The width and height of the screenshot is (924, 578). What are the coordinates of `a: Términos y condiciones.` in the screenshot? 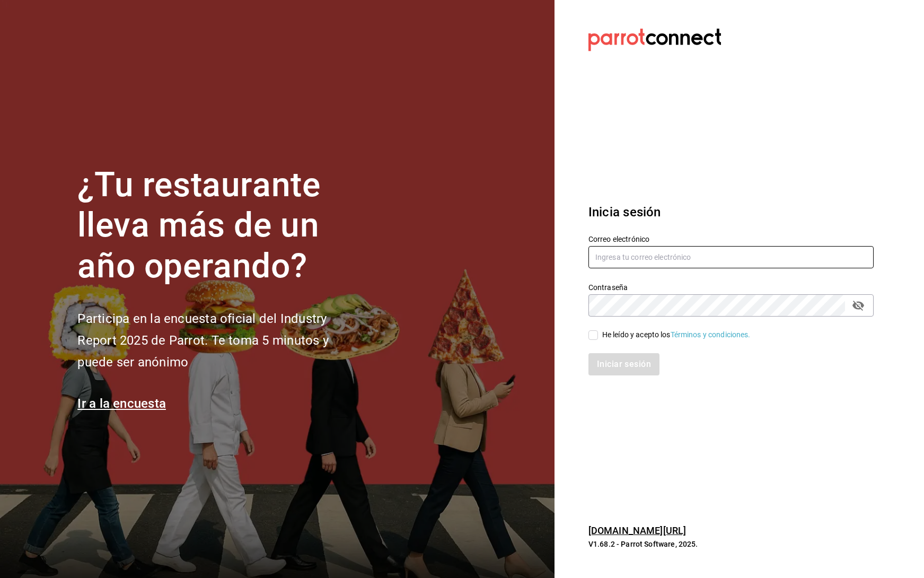 It's located at (711, 334).